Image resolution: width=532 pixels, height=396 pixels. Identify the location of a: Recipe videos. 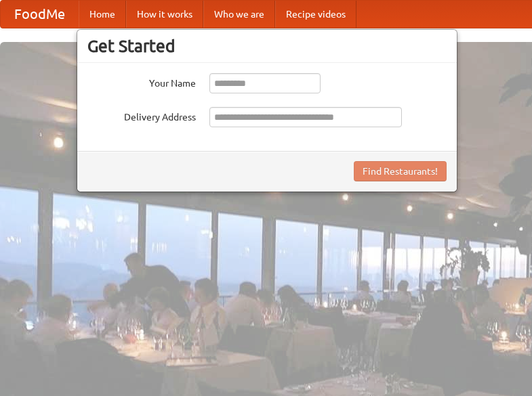
(316, 14).